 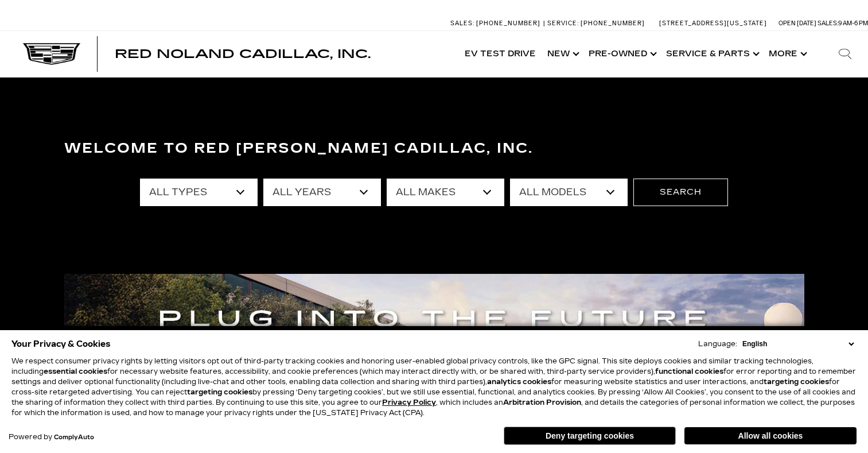 What do you see at coordinates (52, 54) in the screenshot?
I see `a: Cadillac Dark Logo with Cadillac White Text` at bounding box center [52, 54].